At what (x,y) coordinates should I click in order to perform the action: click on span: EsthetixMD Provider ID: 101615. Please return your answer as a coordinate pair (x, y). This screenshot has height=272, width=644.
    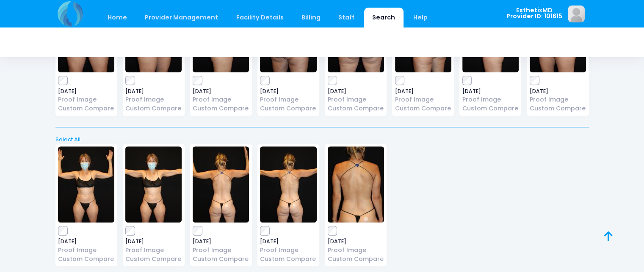
    Looking at the image, I should click on (535, 13).